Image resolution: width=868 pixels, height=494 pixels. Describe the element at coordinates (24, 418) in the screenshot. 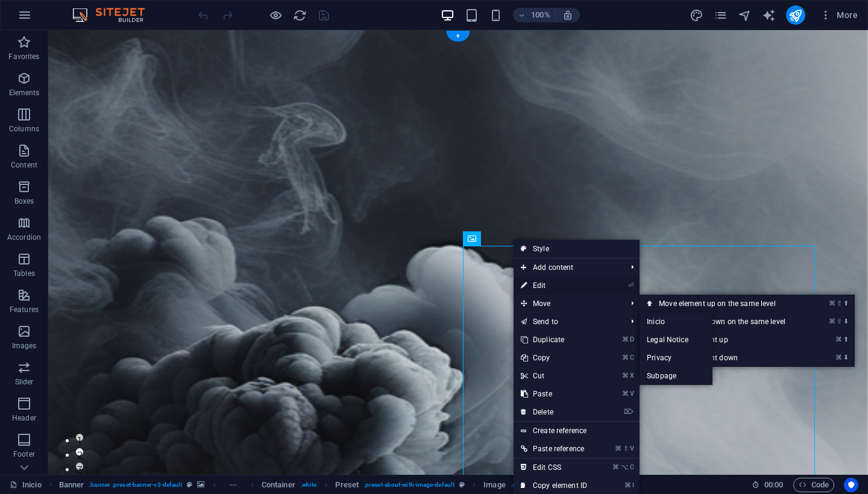

I see `p: Header` at that location.